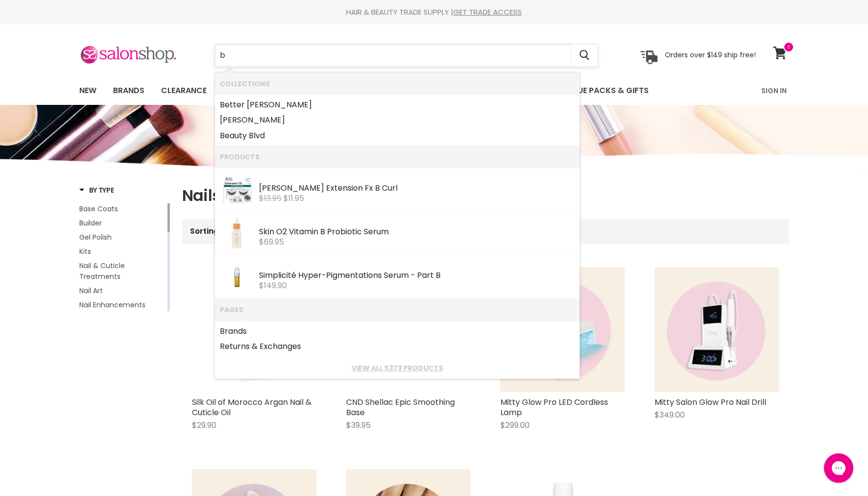 Image resolution: width=868 pixels, height=496 pixels. What do you see at coordinates (204, 230) in the screenshot?
I see `label: Sorting` at bounding box center [204, 230].